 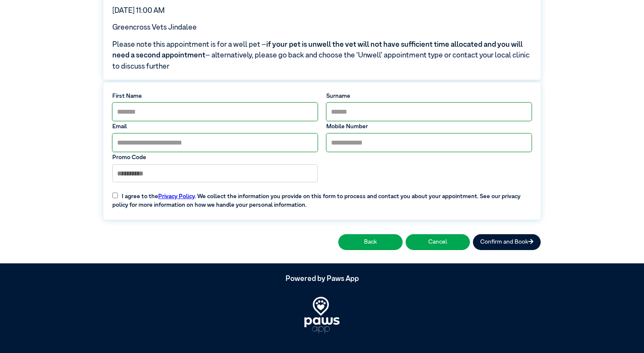 What do you see at coordinates (215, 96) in the screenshot?
I see `label: First Name` at bounding box center [215, 96].